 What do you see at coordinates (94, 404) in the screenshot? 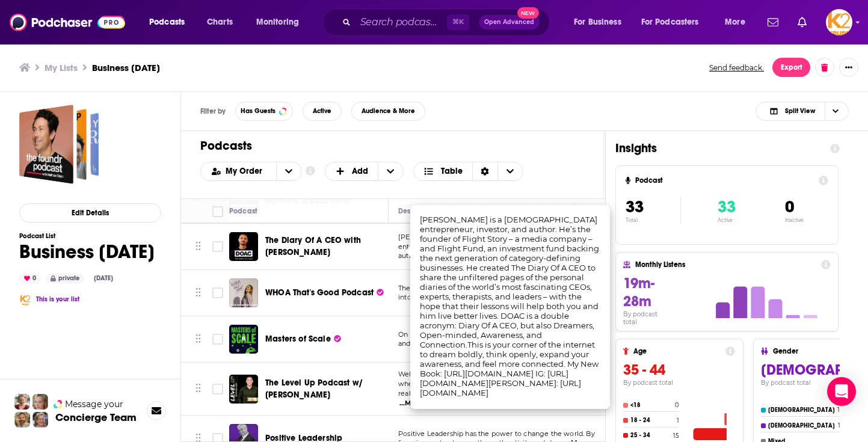
I see `span: Message your` at bounding box center [94, 404].